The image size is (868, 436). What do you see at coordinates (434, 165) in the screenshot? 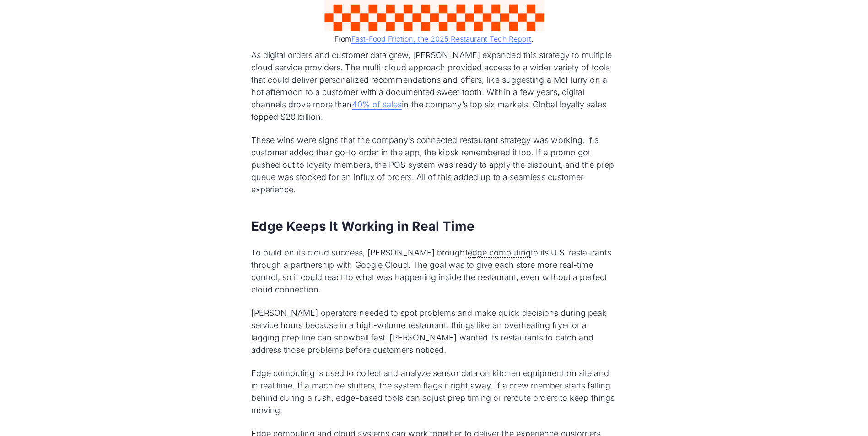
I see `p: These wins were signs that the company’s connected restaurant strategy was working. If a customer...` at bounding box center [434, 165].